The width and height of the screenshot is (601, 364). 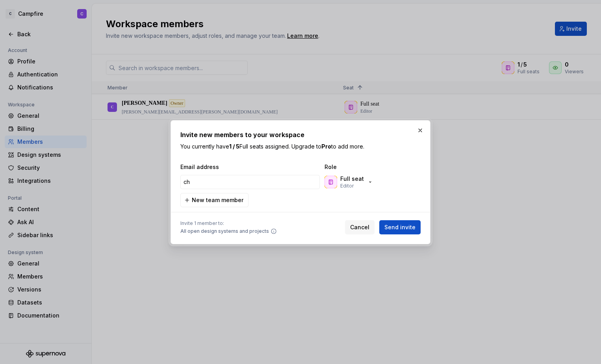 I want to click on h2: Invite new members to your workspace, so click(x=300, y=134).